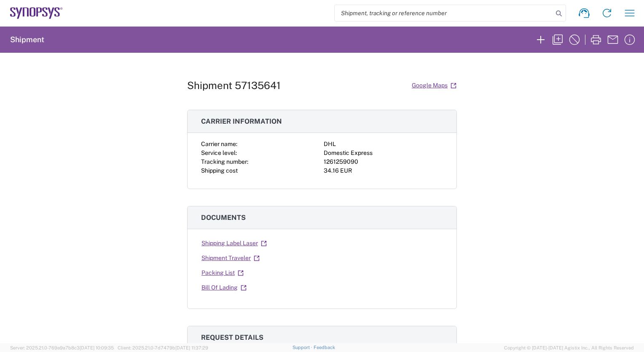  What do you see at coordinates (383, 162) in the screenshot?
I see `div: 1261259090` at bounding box center [383, 162].